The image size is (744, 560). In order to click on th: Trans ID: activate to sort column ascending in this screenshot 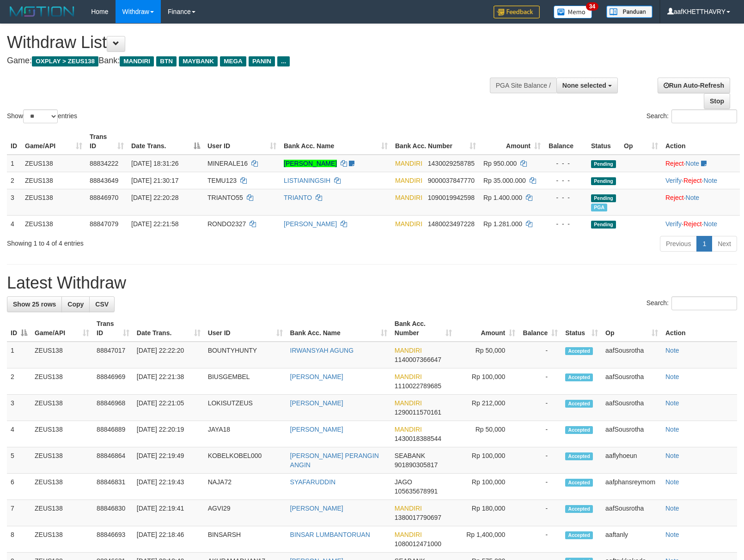, I will do `click(106, 141)`.